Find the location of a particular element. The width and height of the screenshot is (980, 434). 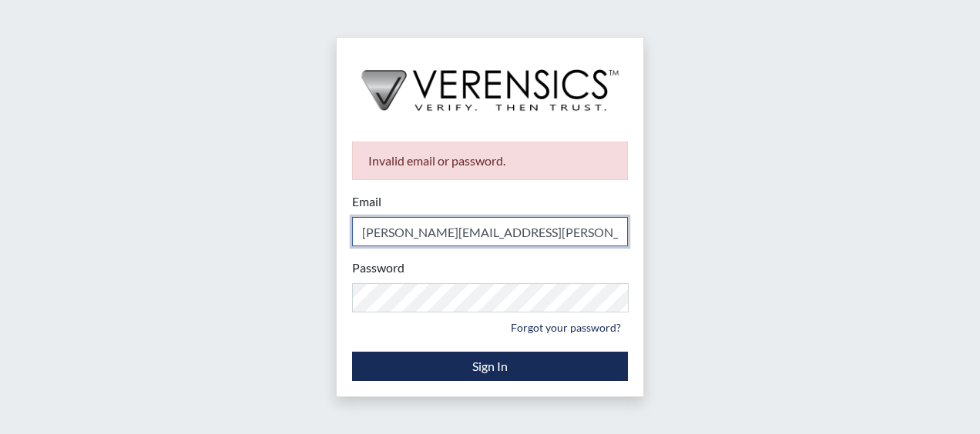

div: Invalid email or password. is located at coordinates (490, 161).